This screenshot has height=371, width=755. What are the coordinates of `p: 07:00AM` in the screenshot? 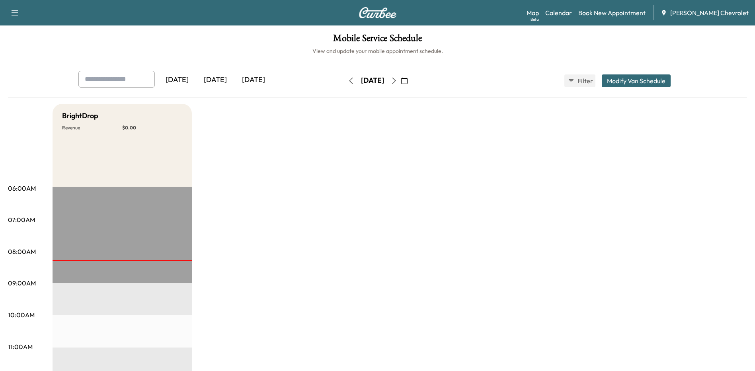 It's located at (21, 220).